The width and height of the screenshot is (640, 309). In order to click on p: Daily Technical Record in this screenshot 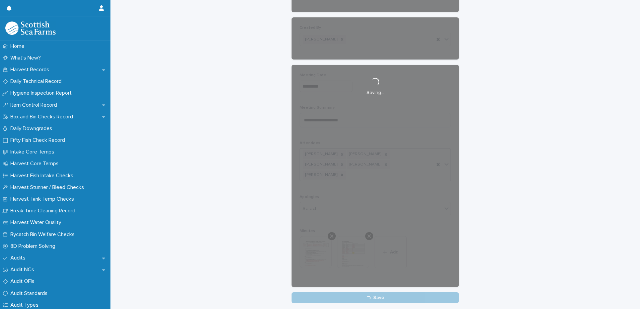, I will do `click(37, 81)`.